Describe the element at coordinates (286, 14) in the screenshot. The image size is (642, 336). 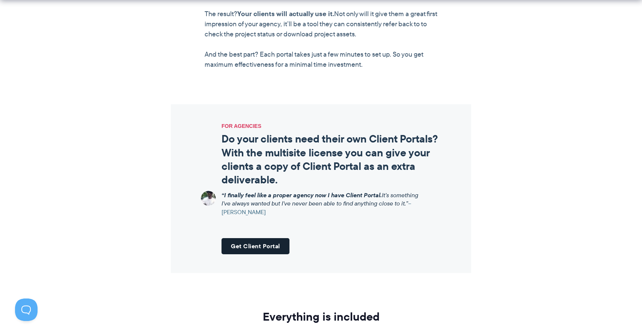
I see `strong: Your clients will actually use it.` at that location.